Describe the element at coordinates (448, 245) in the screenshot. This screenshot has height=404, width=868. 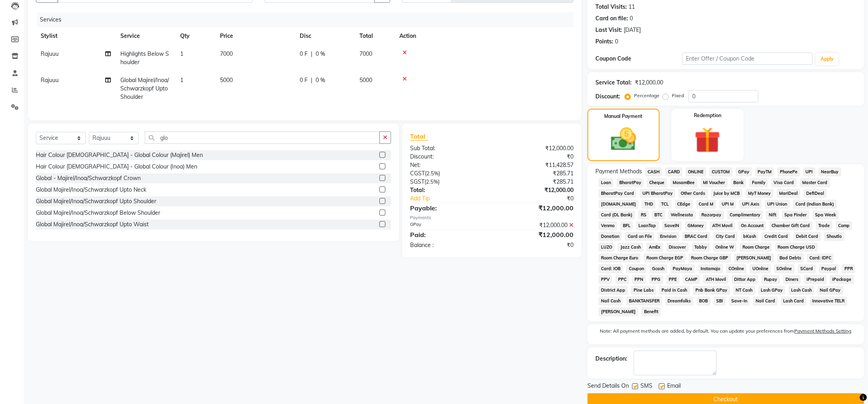
I see `div: Balance :` at that location.